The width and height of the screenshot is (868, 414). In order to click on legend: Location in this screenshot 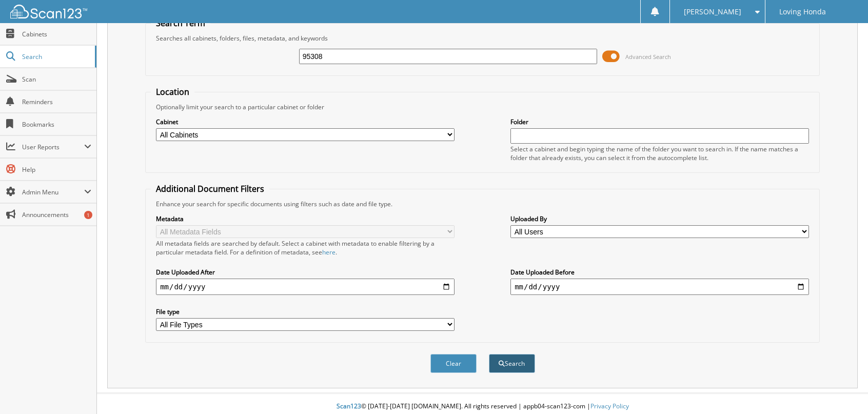, I will do `click(172, 92)`.